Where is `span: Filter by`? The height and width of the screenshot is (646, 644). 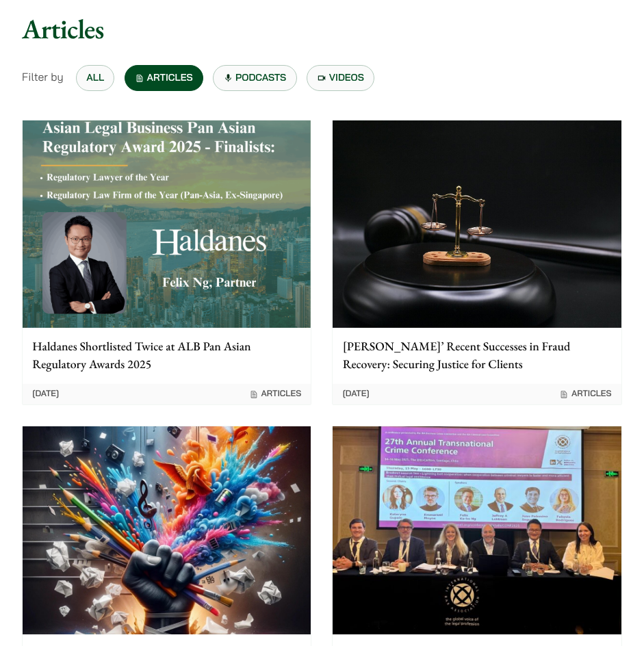 span: Filter by is located at coordinates (42, 77).